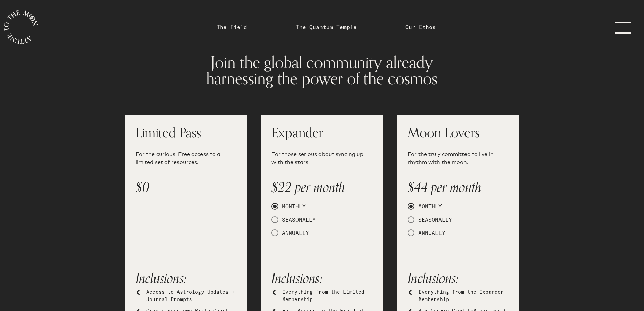 The image size is (644, 311). I want to click on h1: Expander, so click(322, 132).